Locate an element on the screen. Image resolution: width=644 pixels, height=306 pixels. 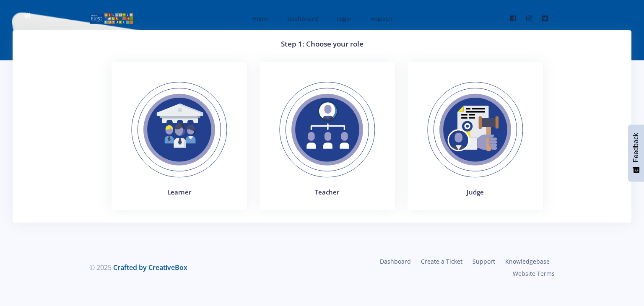
a: Support is located at coordinates (484, 262).